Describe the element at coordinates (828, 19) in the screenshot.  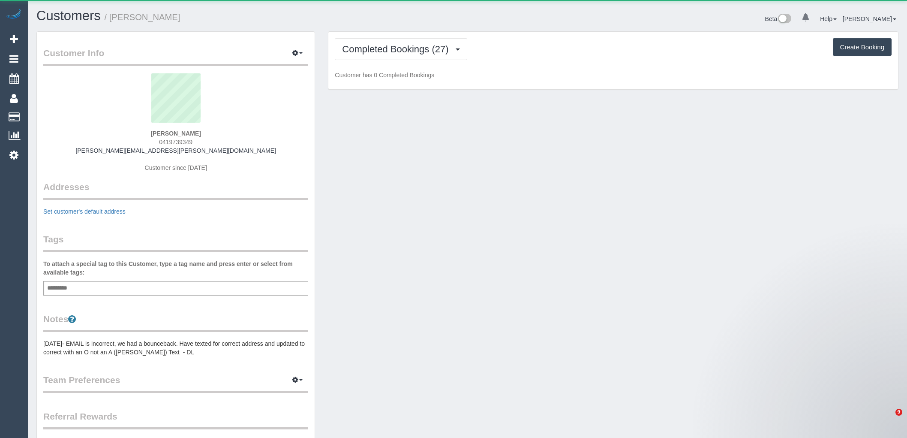
I see `a: Help` at that location.